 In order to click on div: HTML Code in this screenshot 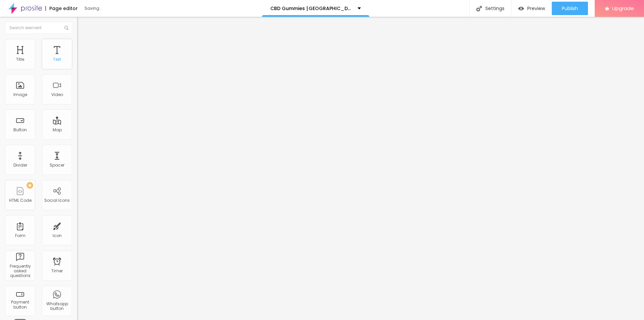, I will do `click(20, 201)`.